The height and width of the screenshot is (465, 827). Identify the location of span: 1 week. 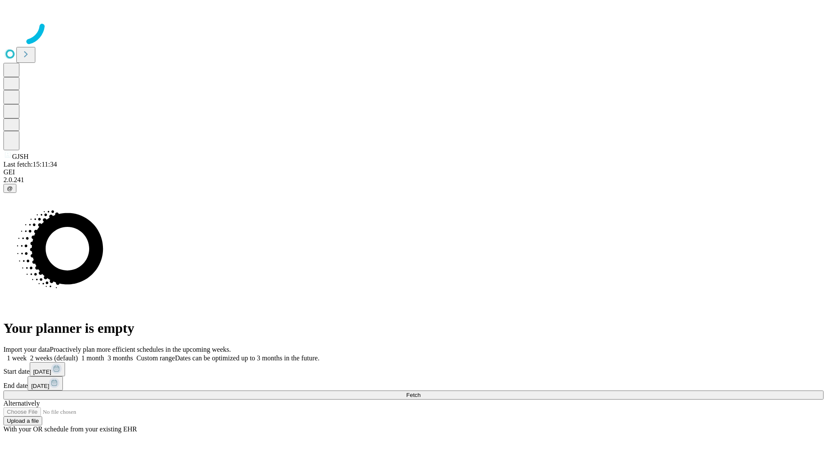
(17, 358).